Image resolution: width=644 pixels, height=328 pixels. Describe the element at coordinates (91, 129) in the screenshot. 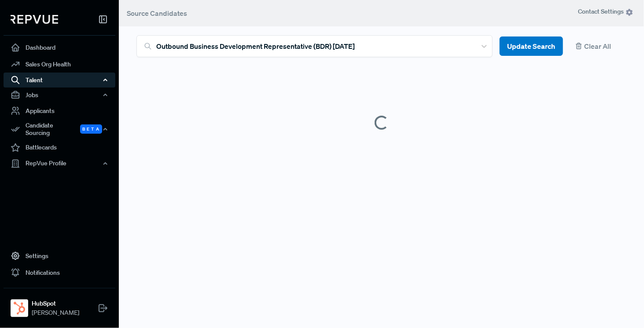

I see `span: Beta` at that location.